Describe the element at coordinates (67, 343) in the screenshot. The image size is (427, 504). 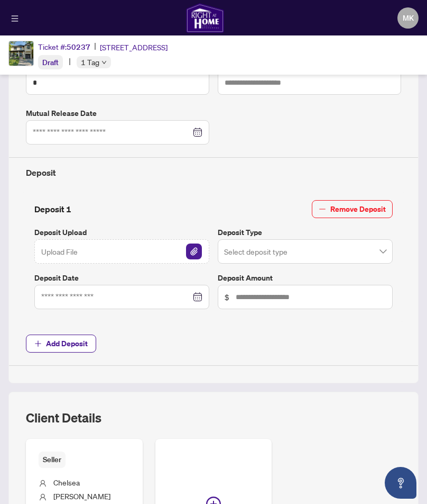
I see `span: Add Deposit` at that location.